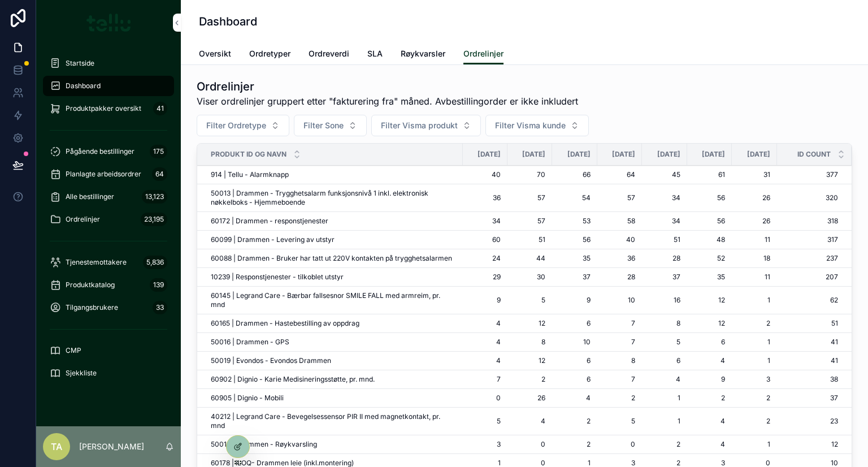  What do you see at coordinates (574, 379) in the screenshot?
I see `td: 6` at bounding box center [574, 379].